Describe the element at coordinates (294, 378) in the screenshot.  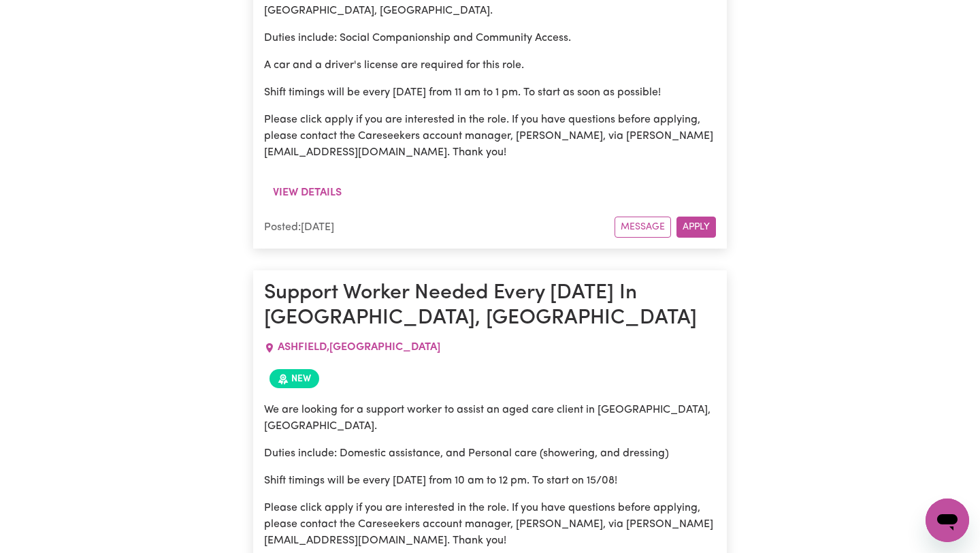
I see `span: Job posted within the last 30 days` at that location.